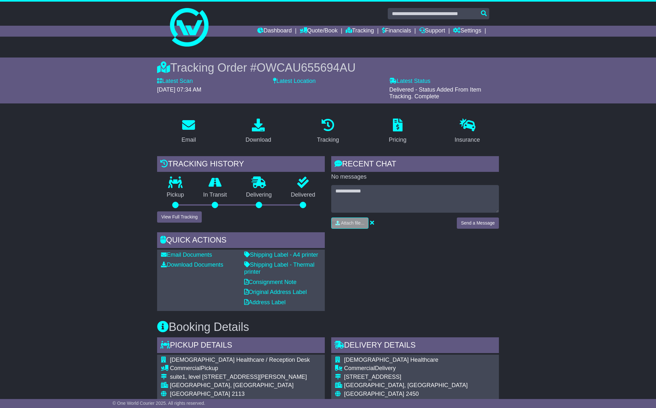 The image size is (656, 408). What do you see at coordinates (281, 255) in the screenshot?
I see `a: Shipping Label - A4 printer` at bounding box center [281, 255].